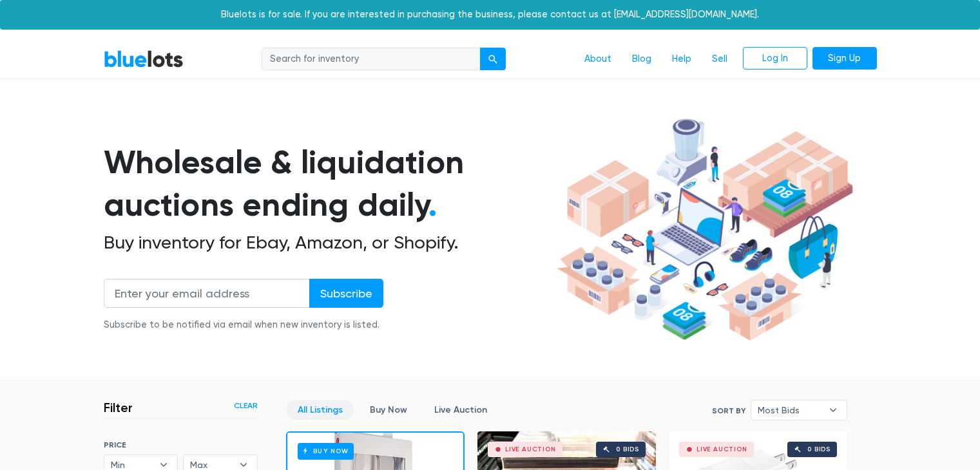 This screenshot has height=470, width=980. I want to click on a: Blog, so click(642, 60).